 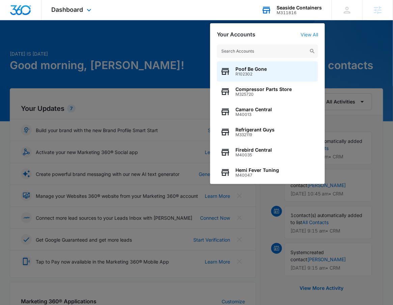 What do you see at coordinates (255, 135) in the screenshot?
I see `span: M332119` at bounding box center [255, 135].